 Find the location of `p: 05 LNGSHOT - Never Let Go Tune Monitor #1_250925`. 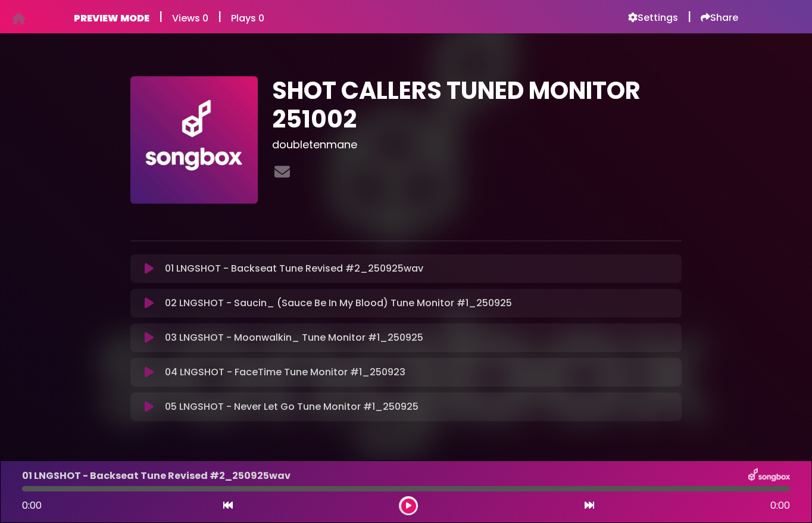

p: 05 LNGSHOT - Never Let Go Tune Monitor #1_250925 is located at coordinates (292, 407).